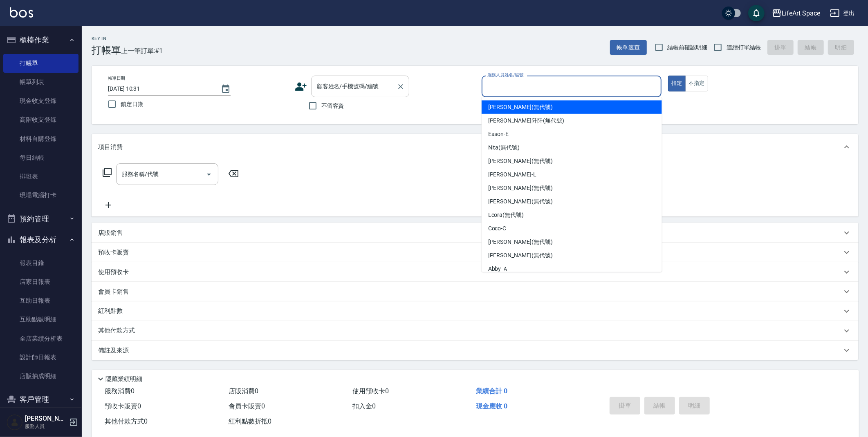 The height and width of the screenshot is (437, 868). What do you see at coordinates (505, 75) in the screenshot?
I see `label: 服務人員姓名/編號` at bounding box center [505, 75].